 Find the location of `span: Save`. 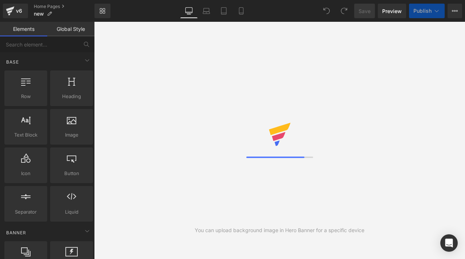

span: Save is located at coordinates (365, 11).